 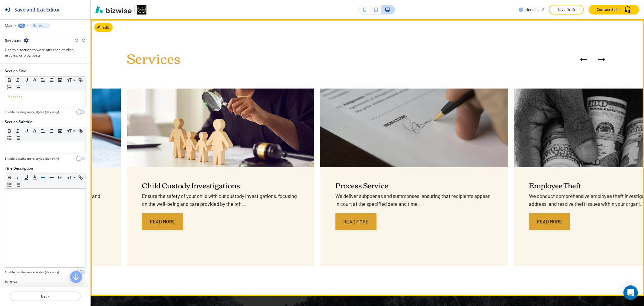 I want to click on div: +2, so click(x=22, y=26).